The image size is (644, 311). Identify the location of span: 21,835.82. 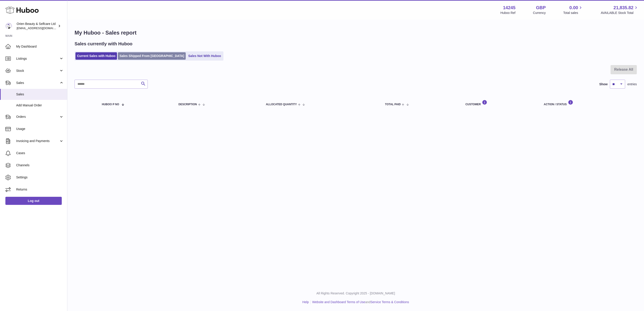
(623, 8).